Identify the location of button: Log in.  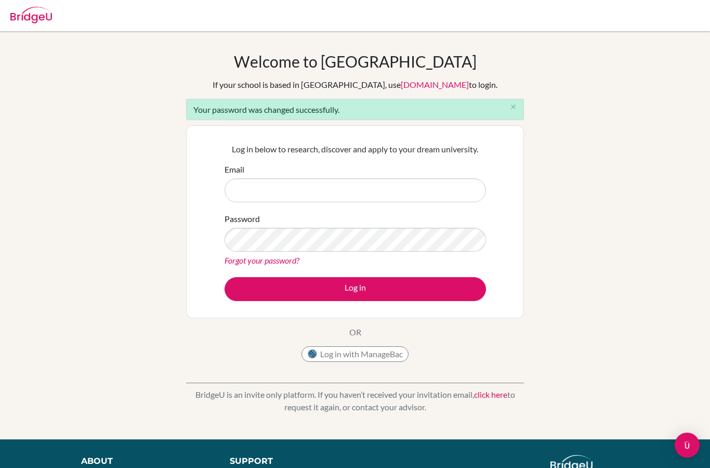
(355, 289).